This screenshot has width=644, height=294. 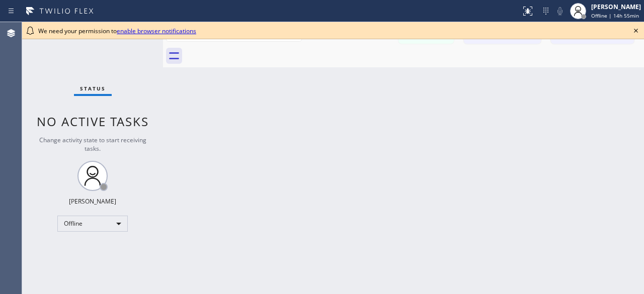 What do you see at coordinates (92, 89) in the screenshot?
I see `span: Status` at bounding box center [92, 89].